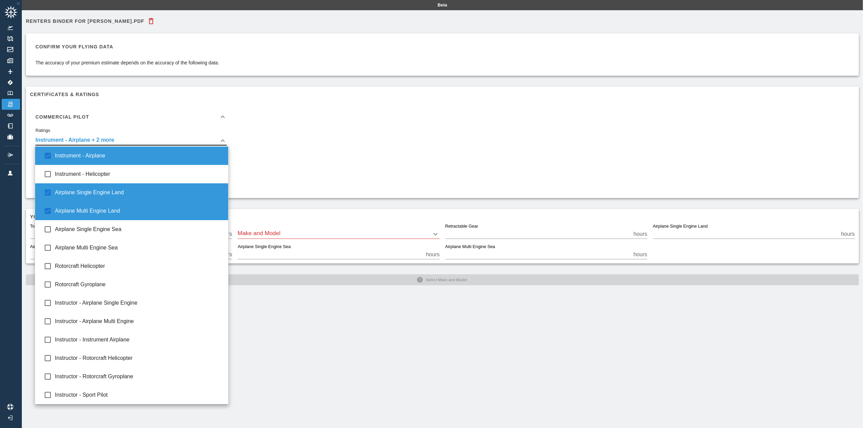 The height and width of the screenshot is (428, 868). What do you see at coordinates (139, 395) in the screenshot?
I see `span: Instructor - Sport Pilot` at bounding box center [139, 395].